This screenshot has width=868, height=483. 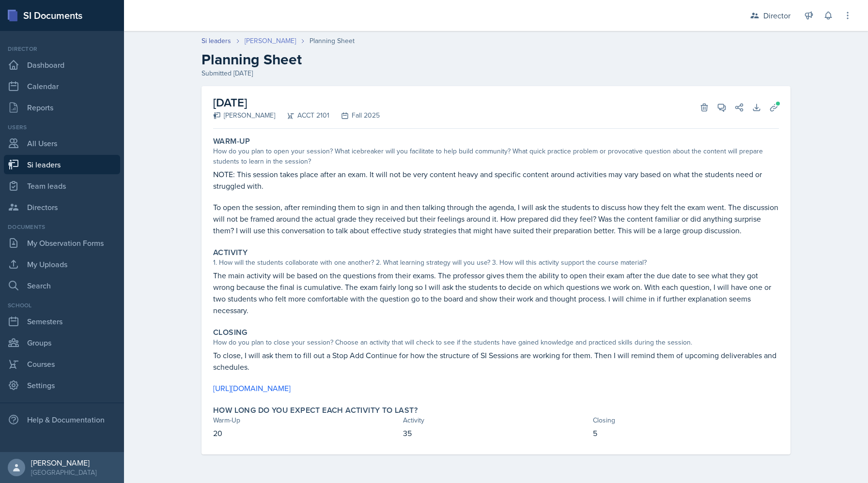 I want to click on h2: Planning Sheet, so click(x=496, y=60).